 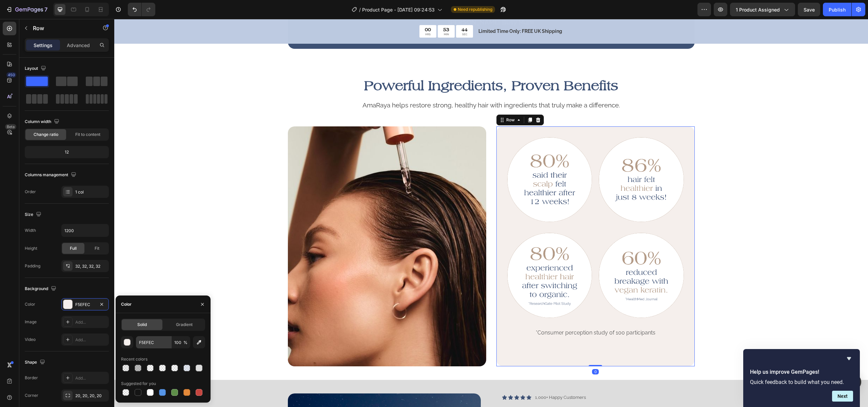 I want to click on div: Video, so click(x=30, y=339).